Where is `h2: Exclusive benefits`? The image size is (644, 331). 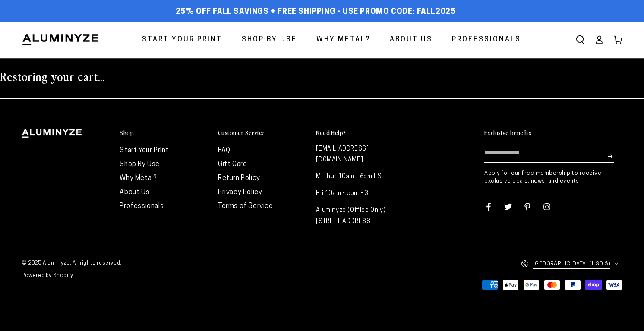 h2: Exclusive benefits is located at coordinates (507, 133).